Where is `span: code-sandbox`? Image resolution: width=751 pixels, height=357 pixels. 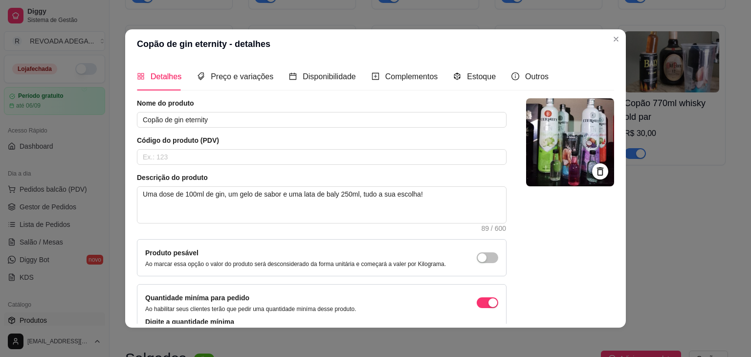
span: code-sandbox is located at coordinates (457, 76).